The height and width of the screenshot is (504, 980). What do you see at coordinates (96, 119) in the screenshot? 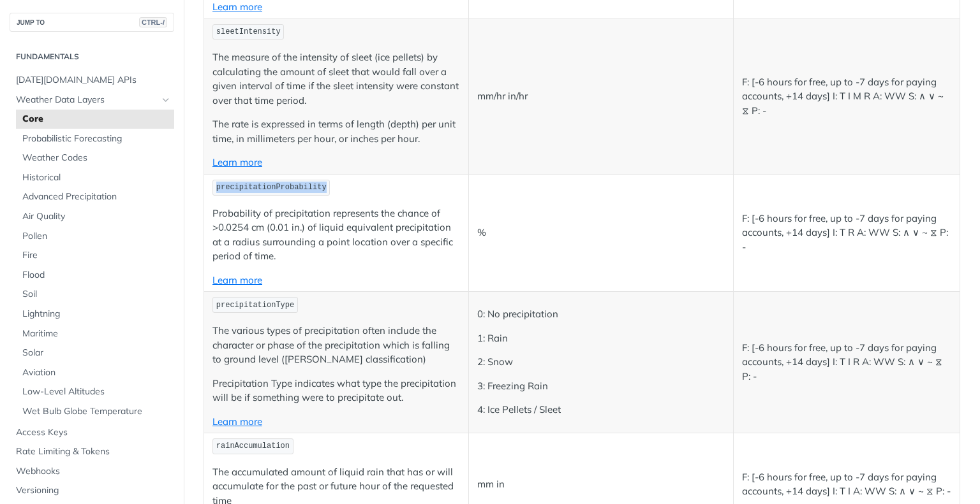
I see `span: Core` at bounding box center [96, 119].